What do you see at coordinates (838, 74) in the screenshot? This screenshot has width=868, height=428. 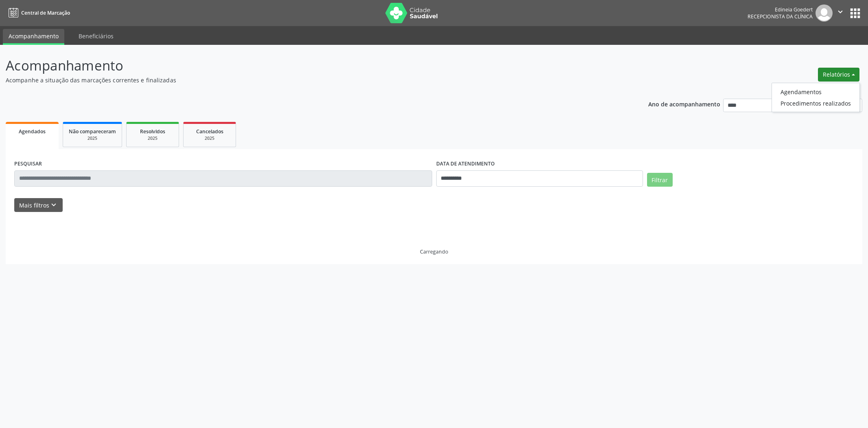 I see `button: Relatórios` at bounding box center [838, 74].